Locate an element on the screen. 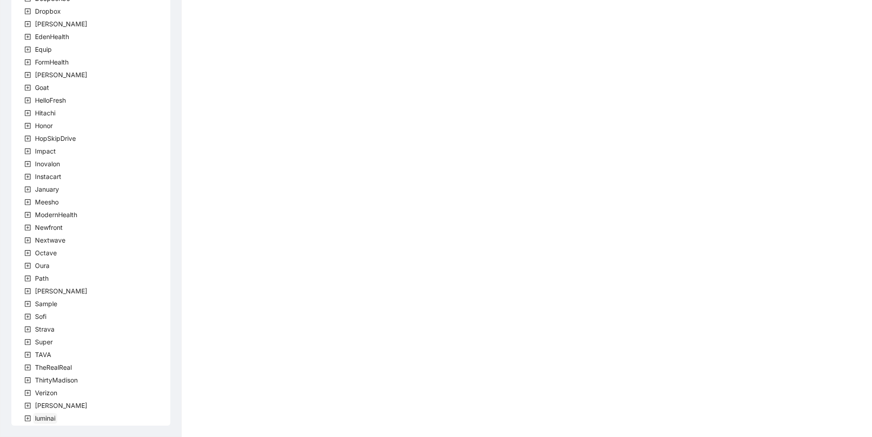  span: Rothman is located at coordinates (61, 291).